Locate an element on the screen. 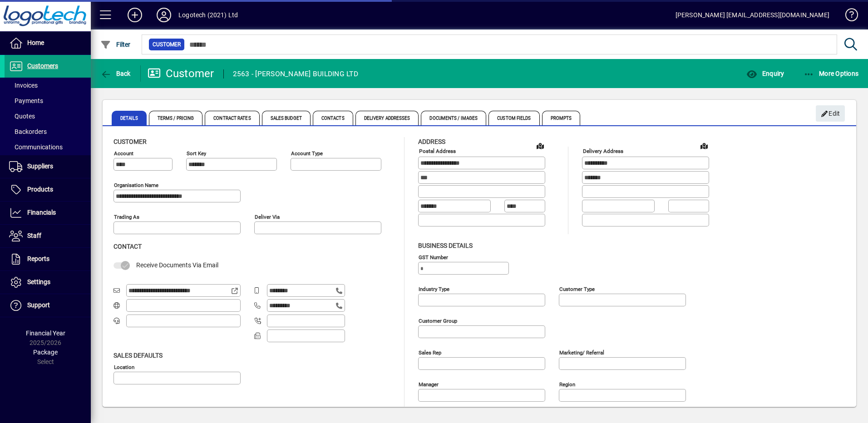 The height and width of the screenshot is (423, 868). span: Terms / Pricing is located at coordinates (175, 118).